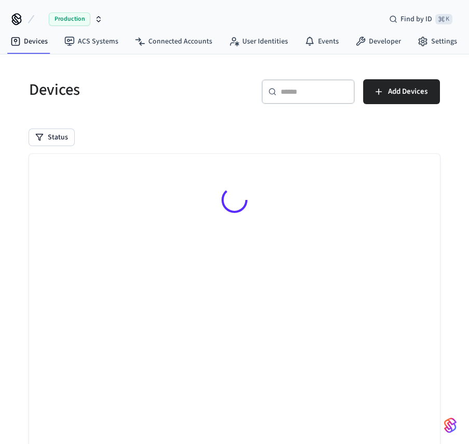 The height and width of the screenshot is (444, 469). I want to click on a: Connected Accounts, so click(173, 41).